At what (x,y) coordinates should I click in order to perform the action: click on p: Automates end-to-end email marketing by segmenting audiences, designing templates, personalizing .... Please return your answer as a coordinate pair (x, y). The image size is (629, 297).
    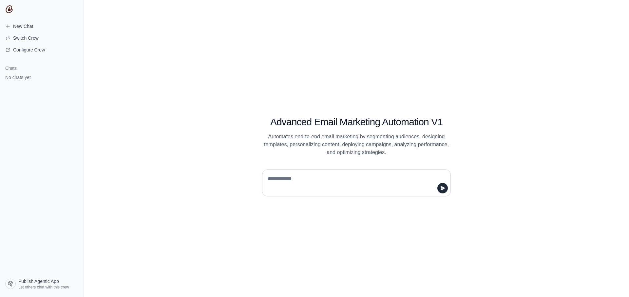
    Looking at the image, I should click on (356, 144).